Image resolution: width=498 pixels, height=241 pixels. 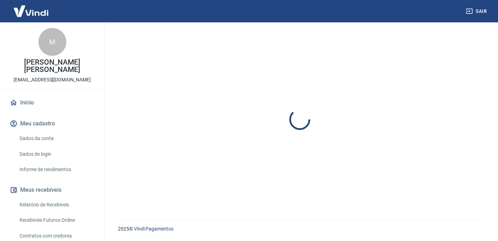 I want to click on img: Vindi, so click(x=31, y=11).